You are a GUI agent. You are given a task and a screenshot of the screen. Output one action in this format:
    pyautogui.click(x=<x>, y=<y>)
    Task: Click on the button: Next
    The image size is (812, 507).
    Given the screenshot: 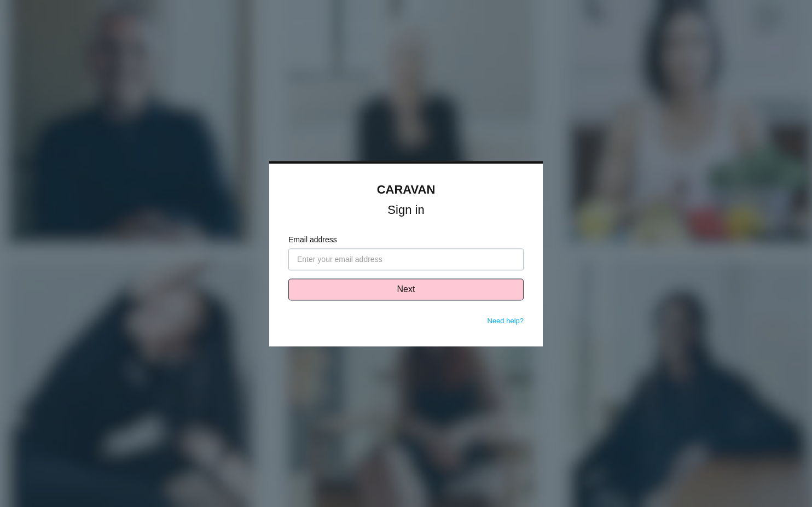 What is the action you would take?
    pyautogui.click(x=406, y=289)
    